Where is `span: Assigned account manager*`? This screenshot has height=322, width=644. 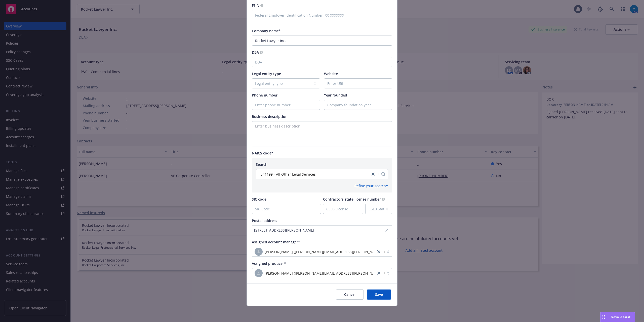
span: Assigned account manager* is located at coordinates (276, 242).